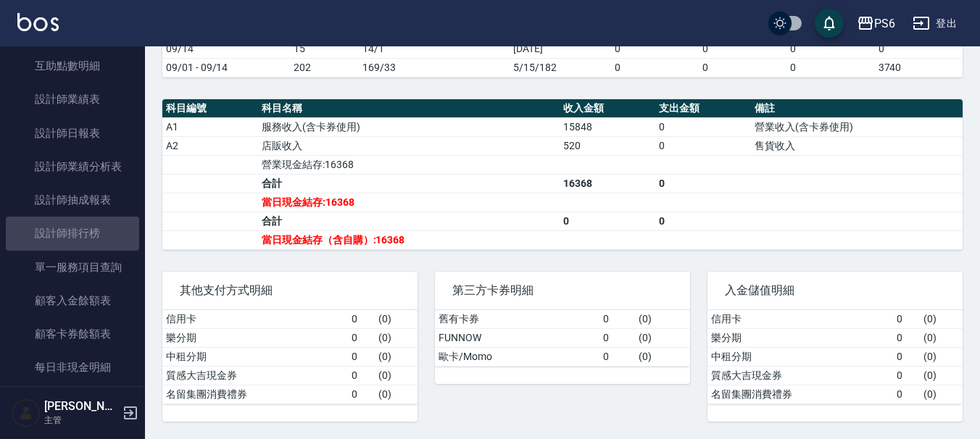  What do you see at coordinates (517, 356) in the screenshot?
I see `td: 歐卡/Momo` at bounding box center [517, 356].